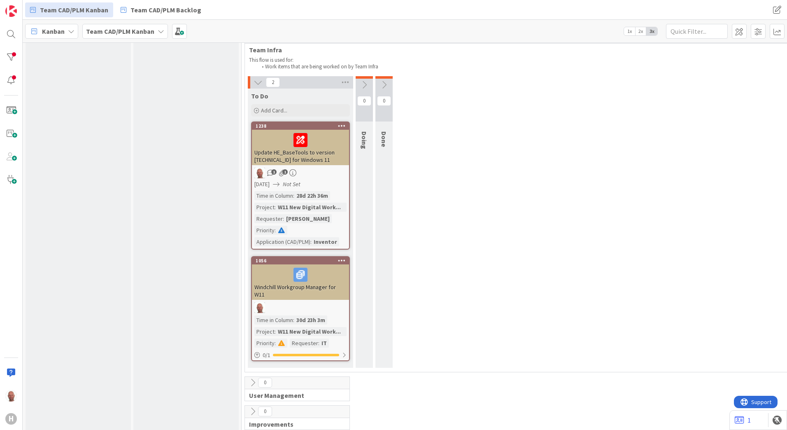  What do you see at coordinates (120, 31) in the screenshot?
I see `b: Team CAD/PLM Kanban` at bounding box center [120, 31].